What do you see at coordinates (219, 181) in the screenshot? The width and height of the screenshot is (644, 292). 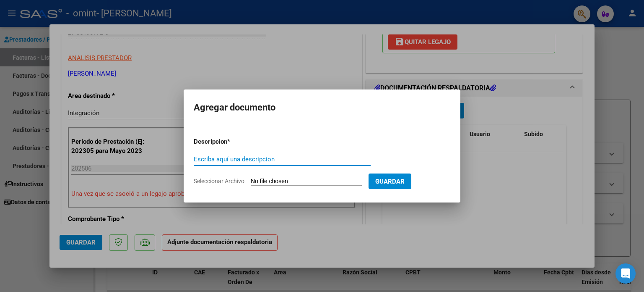 I see `span: Seleccionar Archivo` at bounding box center [219, 181].